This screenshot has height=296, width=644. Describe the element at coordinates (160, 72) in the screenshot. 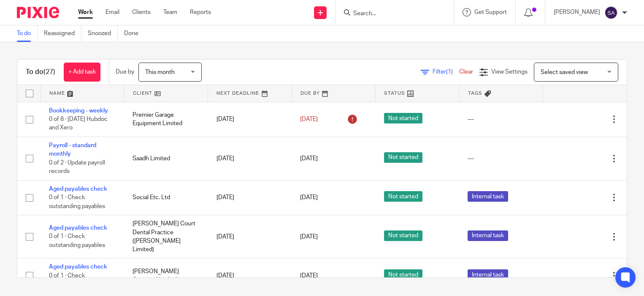

I see `span: This month` at that location.